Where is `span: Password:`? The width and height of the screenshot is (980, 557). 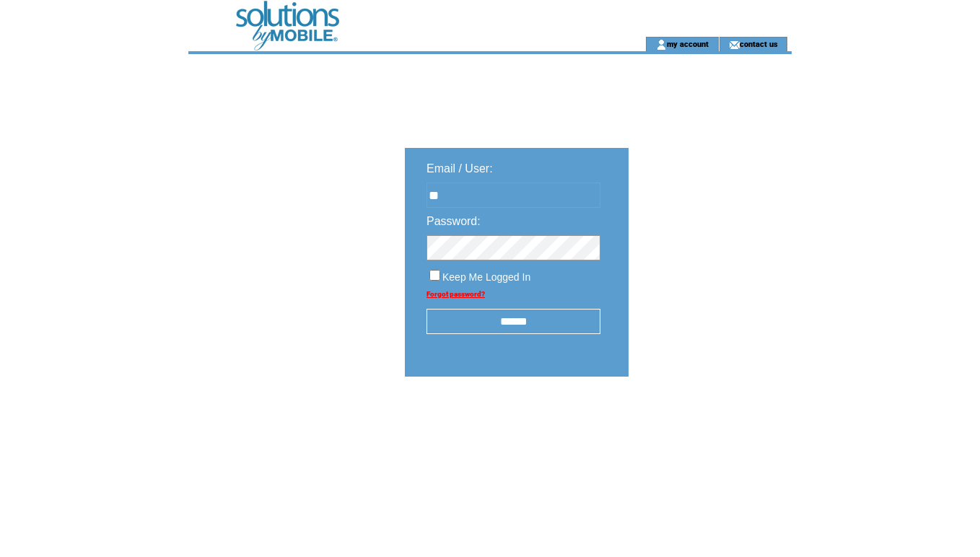
span: Password: is located at coordinates (453, 221).